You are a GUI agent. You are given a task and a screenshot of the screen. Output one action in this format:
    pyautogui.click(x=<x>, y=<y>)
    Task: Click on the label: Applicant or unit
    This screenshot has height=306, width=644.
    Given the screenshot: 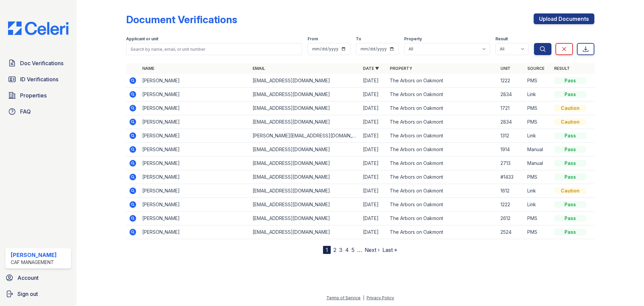 What is the action you would take?
    pyautogui.click(x=142, y=39)
    